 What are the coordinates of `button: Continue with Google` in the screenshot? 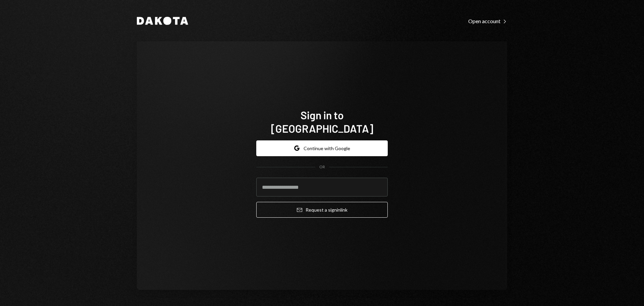 It's located at (322, 148).